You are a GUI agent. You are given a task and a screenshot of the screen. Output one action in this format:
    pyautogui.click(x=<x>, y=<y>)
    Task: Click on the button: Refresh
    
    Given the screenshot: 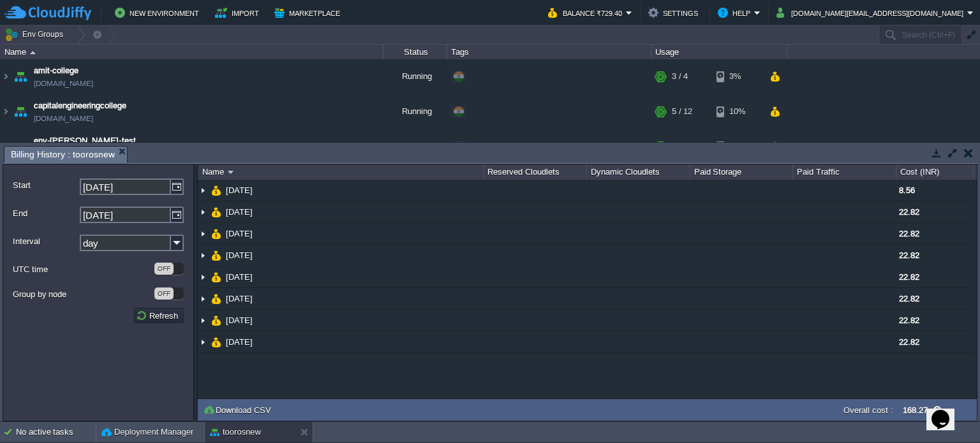 What is the action you would take?
    pyautogui.click(x=159, y=316)
    